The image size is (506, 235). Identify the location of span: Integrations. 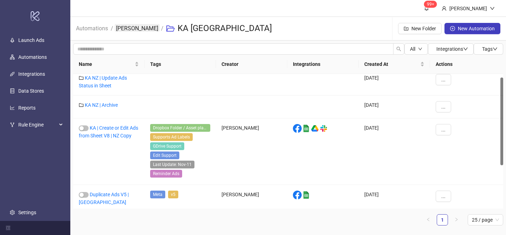
(452, 49).